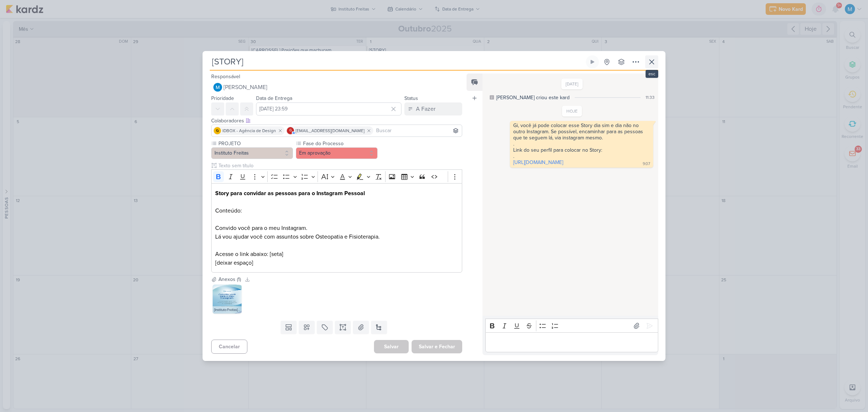 This screenshot has height=412, width=868. Describe the element at coordinates (329, 109) in the screenshot. I see `input: Select a date` at that location.